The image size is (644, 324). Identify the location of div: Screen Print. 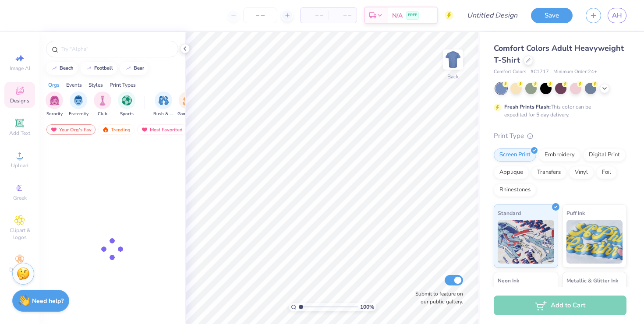
(515, 155).